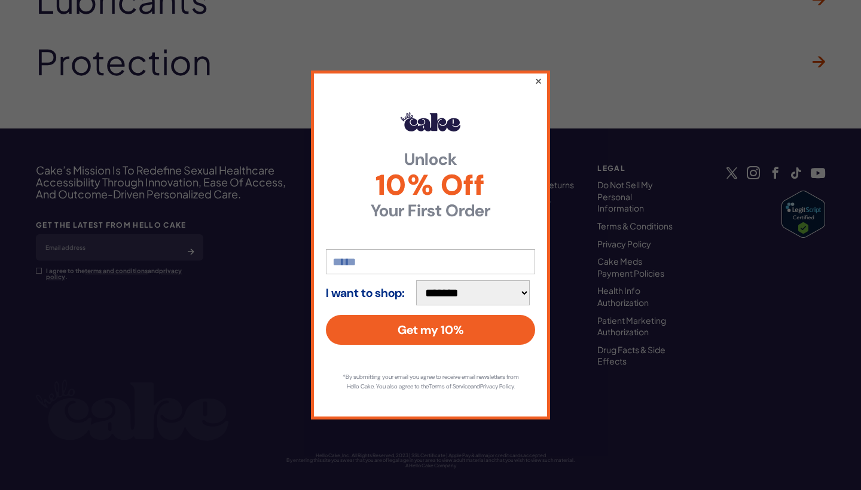 The image size is (861, 490). What do you see at coordinates (497, 386) in the screenshot?
I see `a: Privacy Policy` at bounding box center [497, 386].